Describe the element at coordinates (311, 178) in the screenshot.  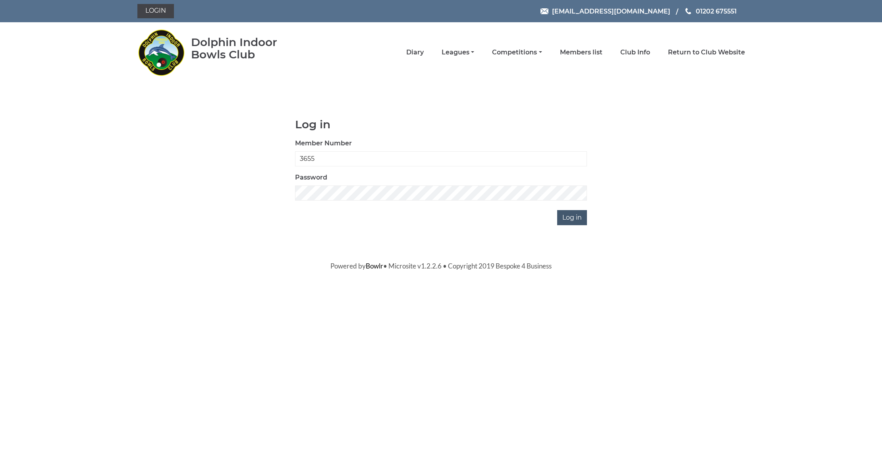
I see `label: Password` at that location.